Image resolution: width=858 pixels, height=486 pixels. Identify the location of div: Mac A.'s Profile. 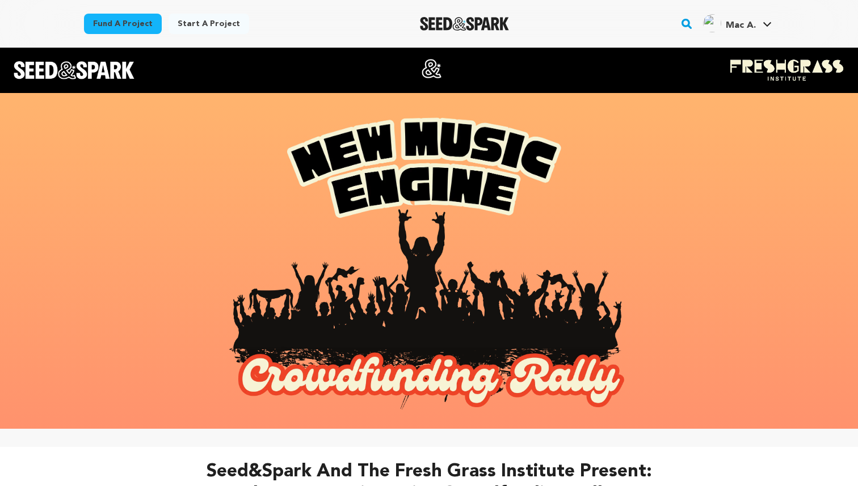
(729, 23).